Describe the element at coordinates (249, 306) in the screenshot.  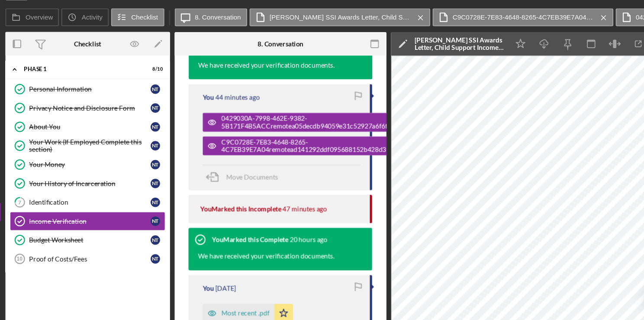
I see `button: Most recent .pdf` at that location.